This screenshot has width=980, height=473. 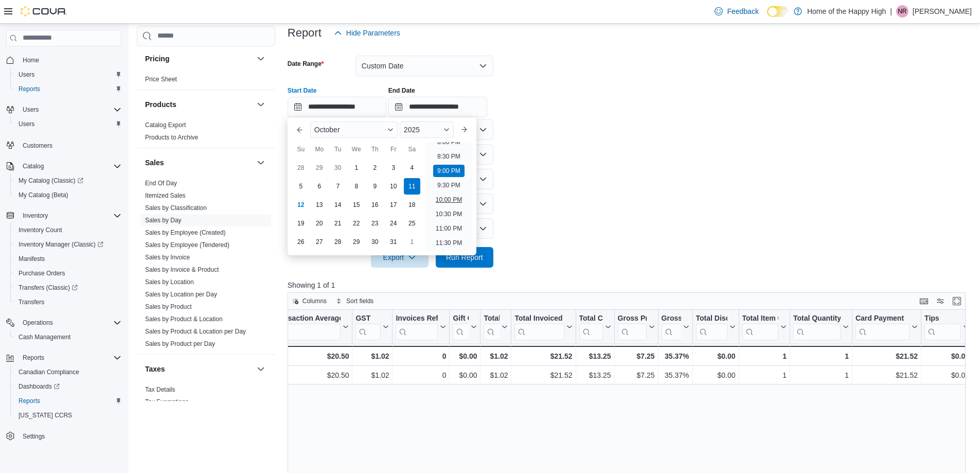 I want to click on div: day-6, so click(x=319, y=186).